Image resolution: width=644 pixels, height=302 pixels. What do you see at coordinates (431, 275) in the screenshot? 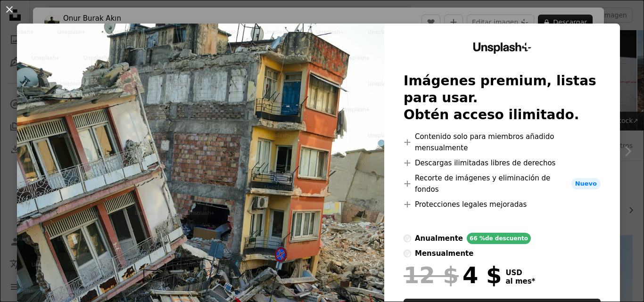
I see `span: 12 $` at bounding box center [431, 275].